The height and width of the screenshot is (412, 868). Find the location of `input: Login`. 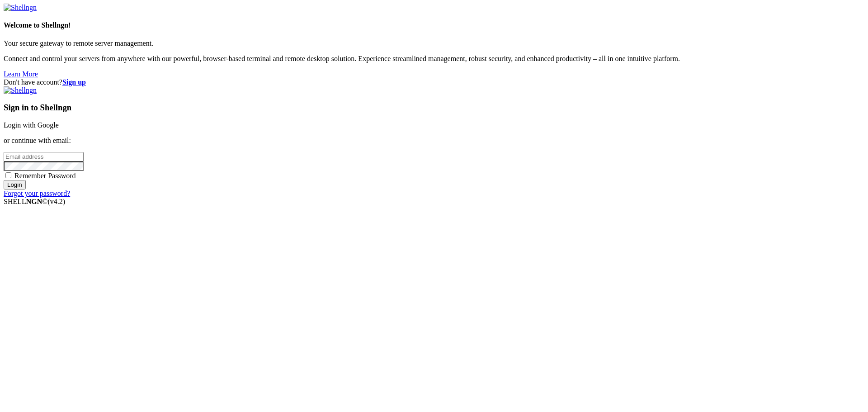

input: Login is located at coordinates (15, 185).